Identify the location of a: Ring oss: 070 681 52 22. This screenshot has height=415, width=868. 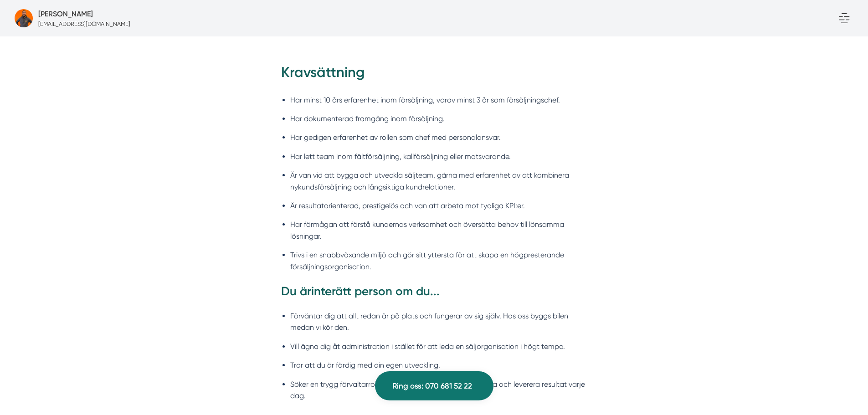
(435, 386).